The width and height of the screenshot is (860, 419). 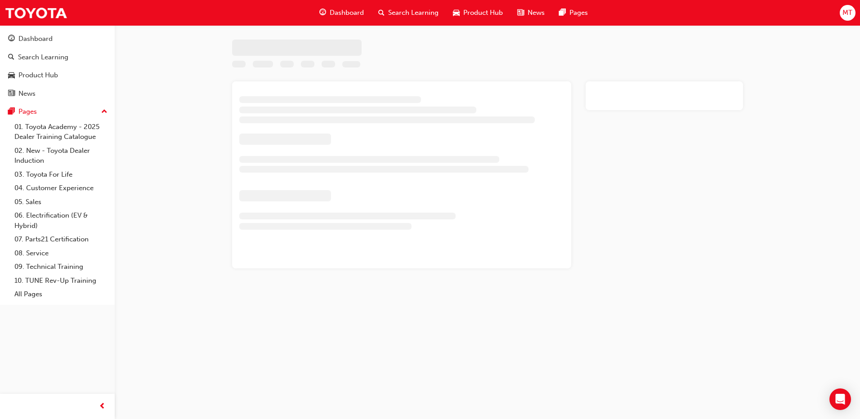 I want to click on div: Product Hub, so click(x=38, y=75).